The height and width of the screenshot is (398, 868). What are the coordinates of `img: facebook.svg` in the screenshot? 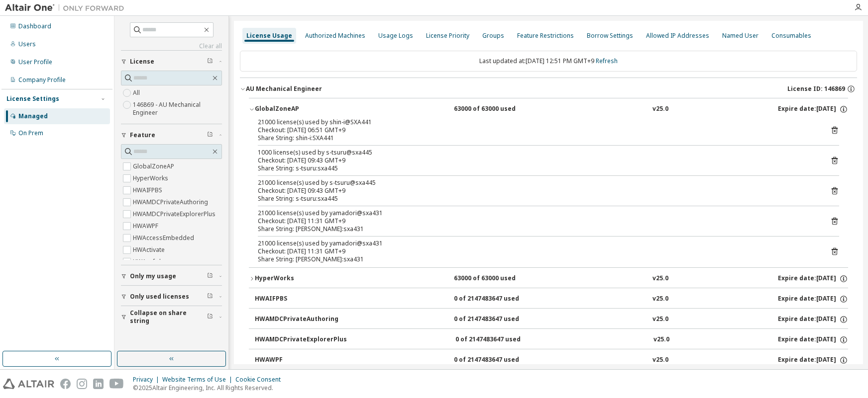 It's located at (65, 384).